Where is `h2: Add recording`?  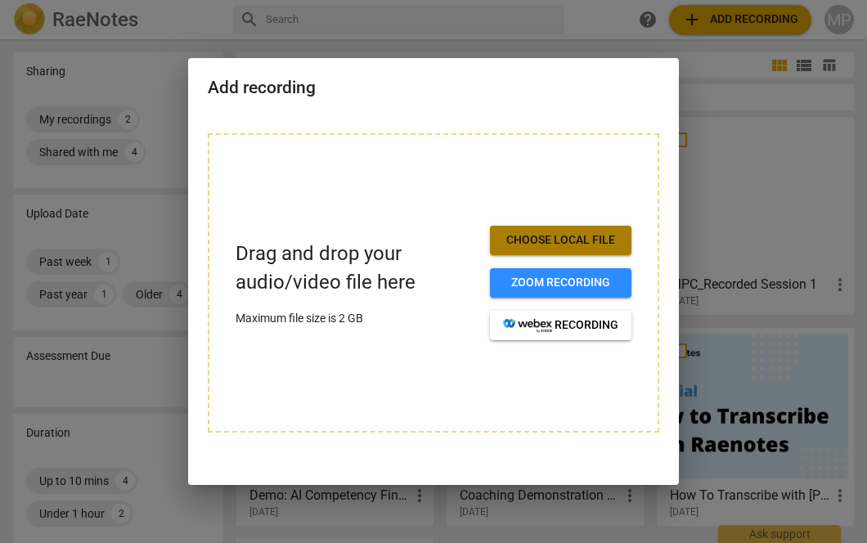 h2: Add recording is located at coordinates (434, 88).